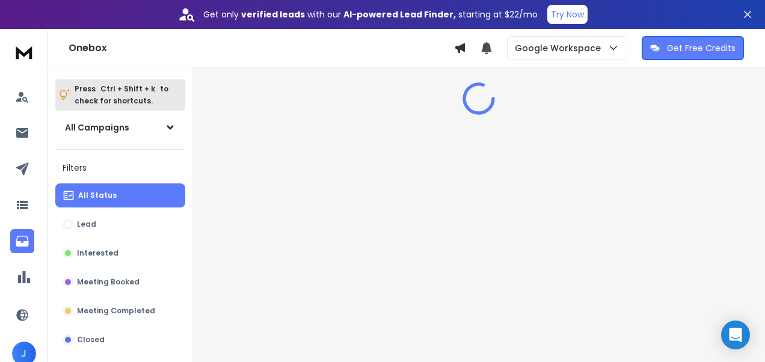  What do you see at coordinates (91, 340) in the screenshot?
I see `p: Closed` at bounding box center [91, 340].